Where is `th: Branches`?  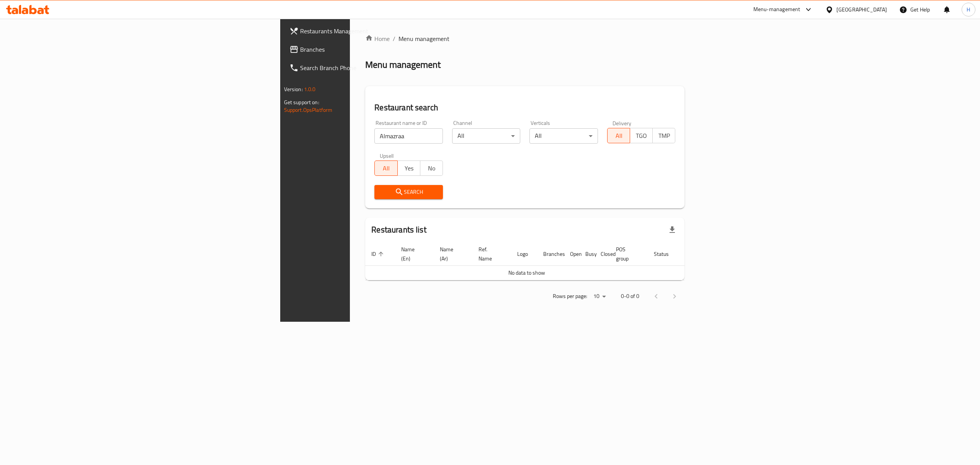 th: Branches is located at coordinates (550, 254).